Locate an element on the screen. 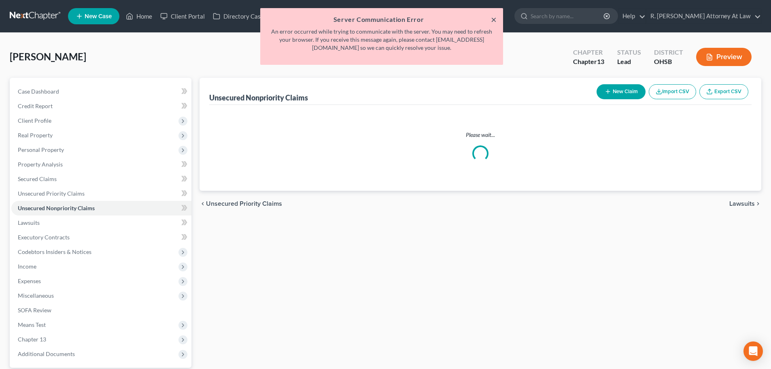  span: Executory Contracts is located at coordinates (44, 237).